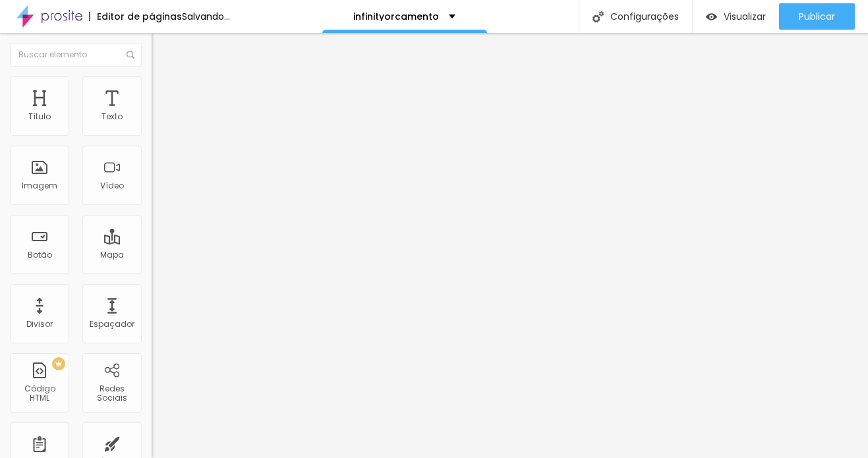 Image resolution: width=868 pixels, height=458 pixels. Describe the element at coordinates (113, 186) in the screenshot. I see `div: Vídeo` at that location.